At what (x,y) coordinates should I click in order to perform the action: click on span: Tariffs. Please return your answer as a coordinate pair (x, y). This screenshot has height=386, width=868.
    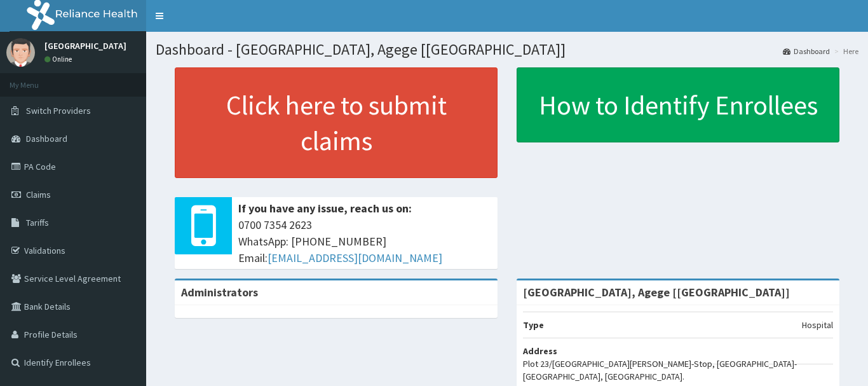
    Looking at the image, I should click on (37, 223).